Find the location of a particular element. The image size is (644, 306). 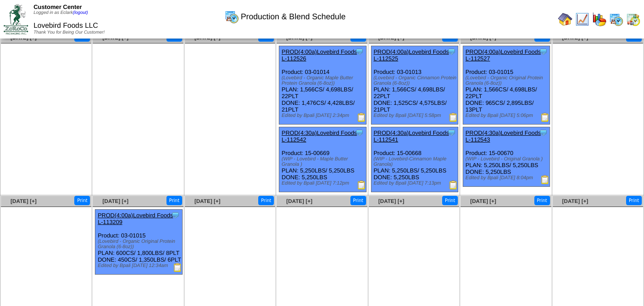

img: home.gif is located at coordinates (565, 20).